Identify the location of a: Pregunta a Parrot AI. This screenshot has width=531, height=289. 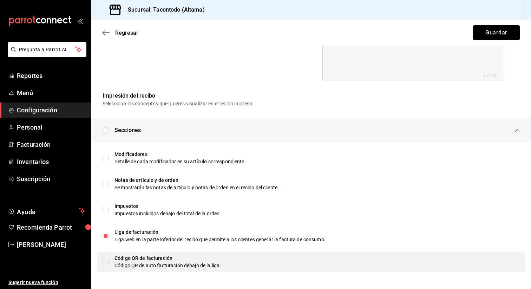
(46, 54).